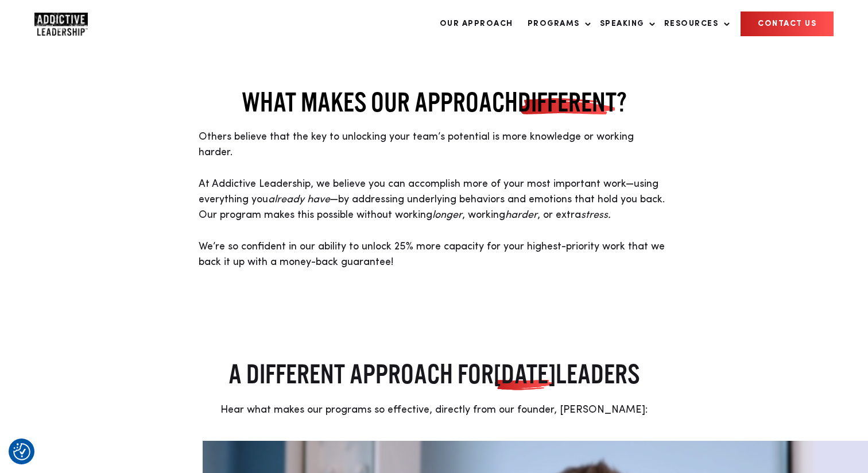  What do you see at coordinates (434, 101) in the screenshot?
I see `h2: WHAT MAKES OUR APPROACH ?` at bounding box center [434, 101].